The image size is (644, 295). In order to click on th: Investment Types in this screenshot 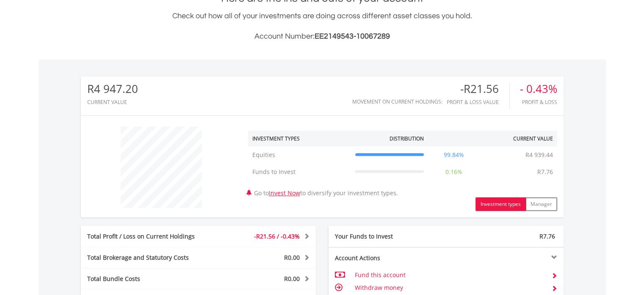, I will do `click(300, 138)`.